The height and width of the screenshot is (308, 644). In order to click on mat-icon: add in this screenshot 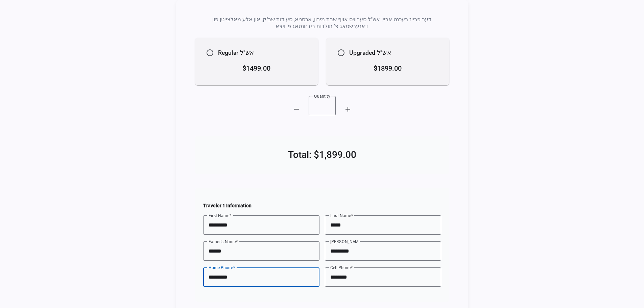, I will do `click(348, 109)`.